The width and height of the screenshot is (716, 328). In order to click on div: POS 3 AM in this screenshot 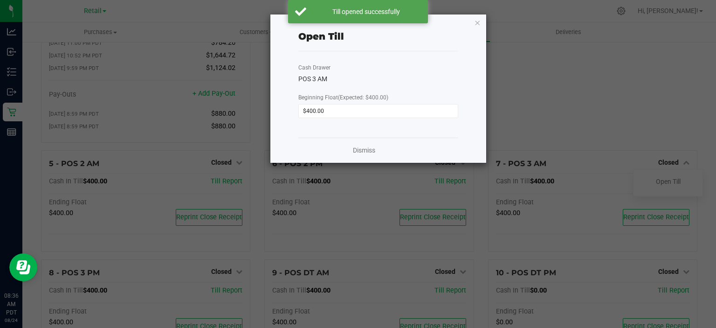, I will do `click(378, 79)`.